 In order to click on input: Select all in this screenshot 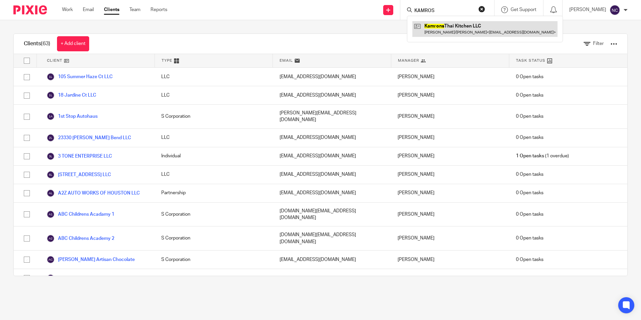, I will do `click(27, 61)`.